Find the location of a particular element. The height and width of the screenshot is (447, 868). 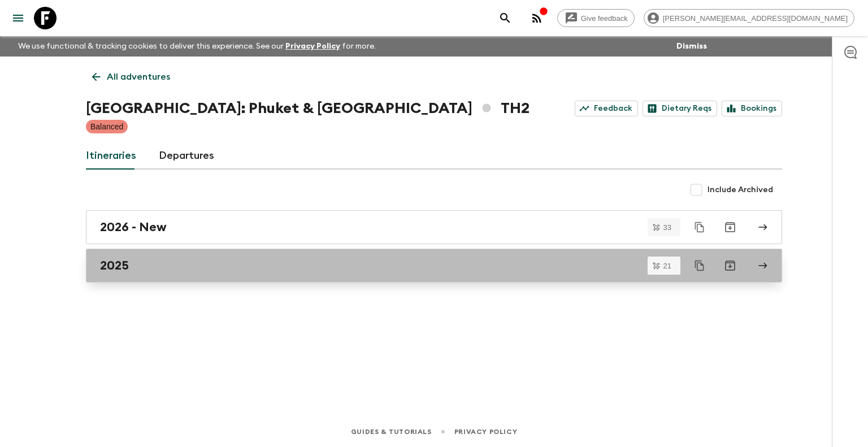

span: Include Archived is located at coordinates (740, 190).